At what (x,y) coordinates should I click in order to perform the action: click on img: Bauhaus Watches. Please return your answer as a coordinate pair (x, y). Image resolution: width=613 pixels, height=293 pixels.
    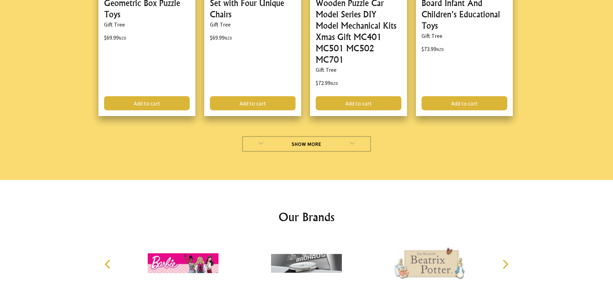
    Looking at the image, I should click on (306, 263).